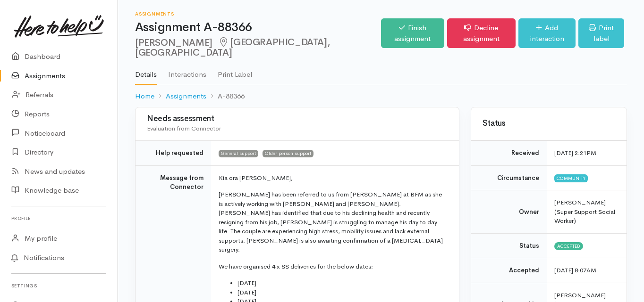 The height and width of the screenshot is (302, 644). What do you see at coordinates (381, 96) in the screenshot?
I see `nav: breadcrumb` at bounding box center [381, 96].